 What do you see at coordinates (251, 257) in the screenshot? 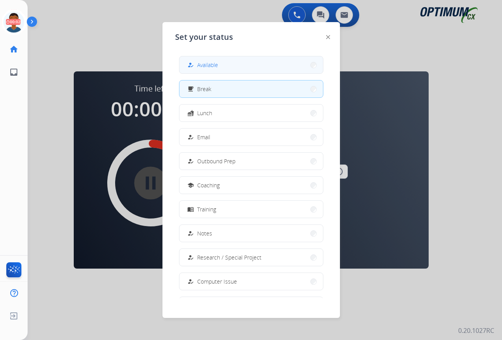
I see `button: Research / Special Project` at bounding box center [251, 257].